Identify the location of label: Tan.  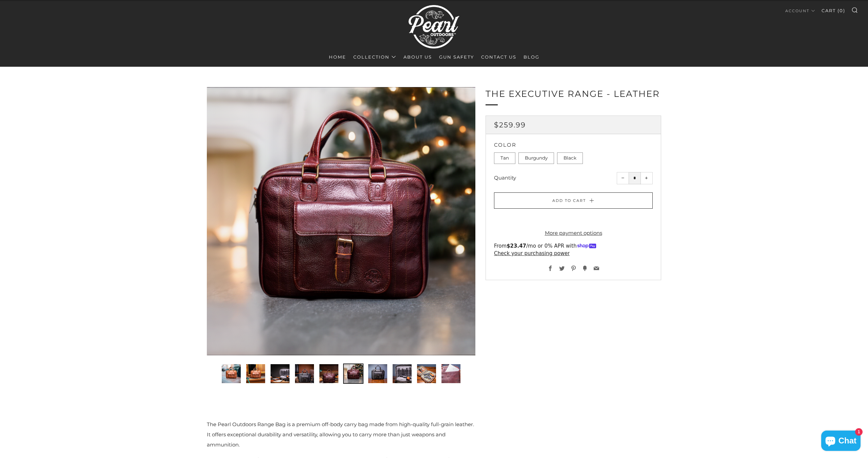
(505, 158).